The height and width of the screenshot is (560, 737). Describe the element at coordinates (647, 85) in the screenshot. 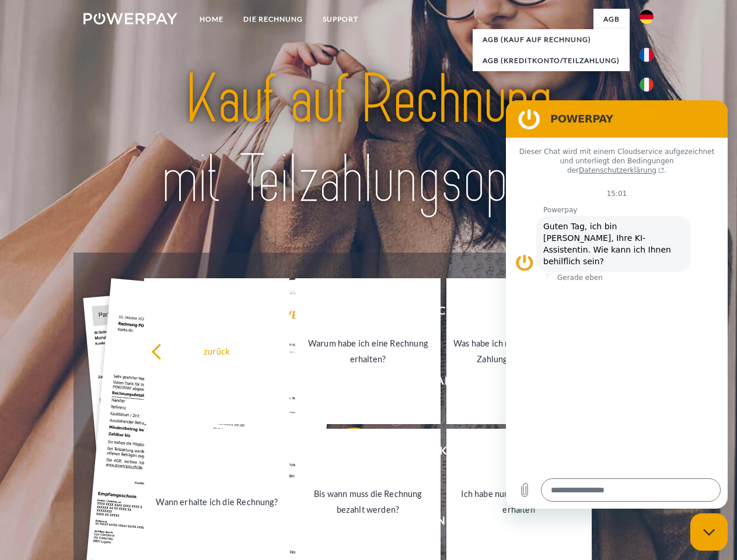

I see `img: it` at that location.